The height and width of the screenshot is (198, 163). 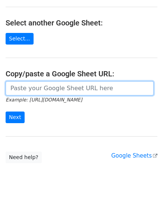 I want to click on input: Paste your Google Sheet URL here, so click(x=80, y=88).